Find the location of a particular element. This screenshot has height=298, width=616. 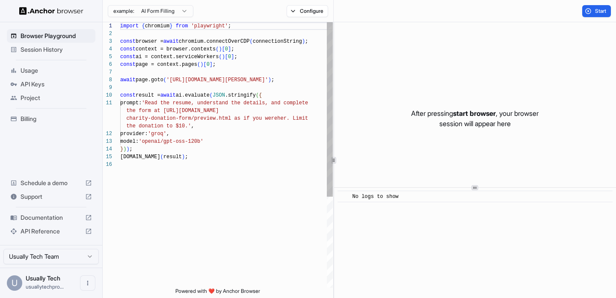

div: 15 is located at coordinates (107, 157).